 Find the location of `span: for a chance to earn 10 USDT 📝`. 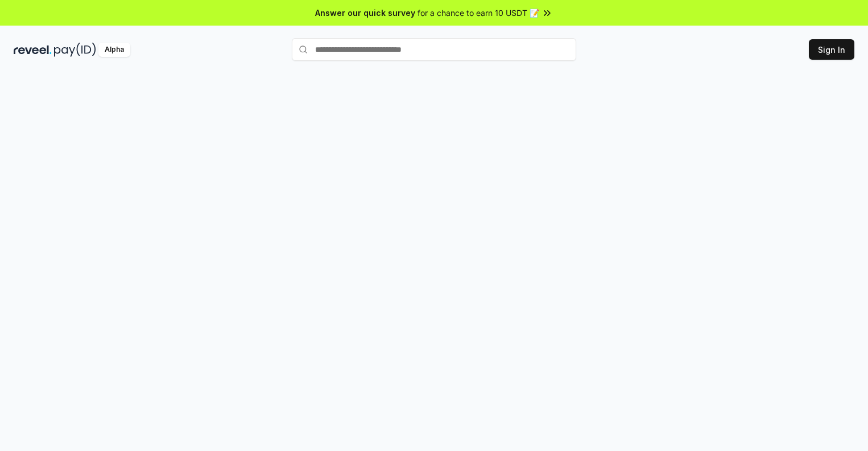

span: for a chance to earn 10 USDT 📝 is located at coordinates (478, 12).